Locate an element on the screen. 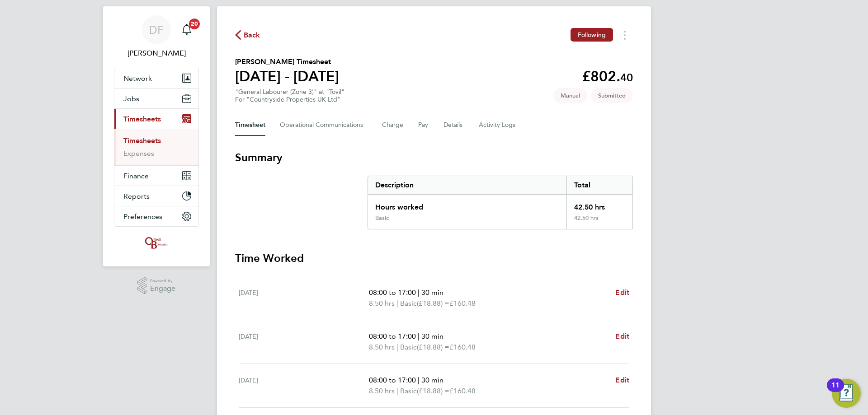 This screenshot has width=868, height=415. button: Preferences is located at coordinates (156, 216).